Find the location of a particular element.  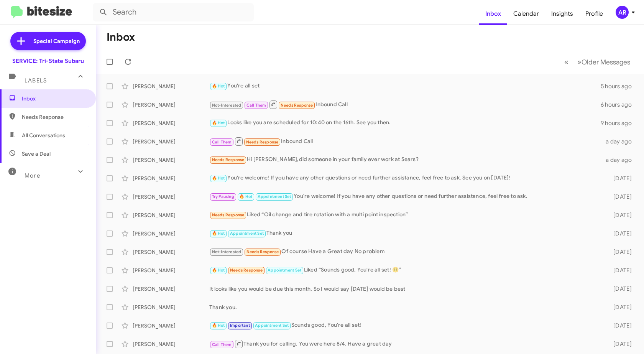

button: Previous is located at coordinates (566, 62).